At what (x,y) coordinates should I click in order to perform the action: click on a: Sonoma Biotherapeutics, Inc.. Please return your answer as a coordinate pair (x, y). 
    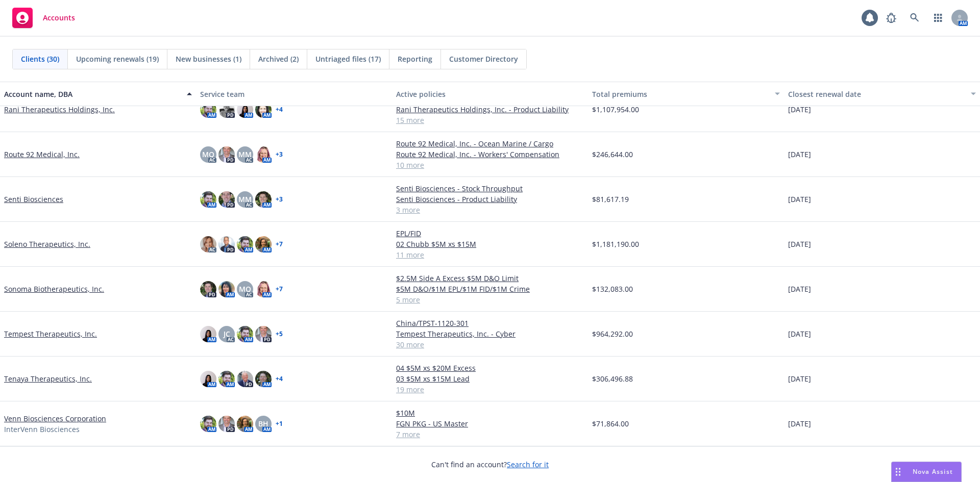
    Looking at the image, I should click on (54, 289).